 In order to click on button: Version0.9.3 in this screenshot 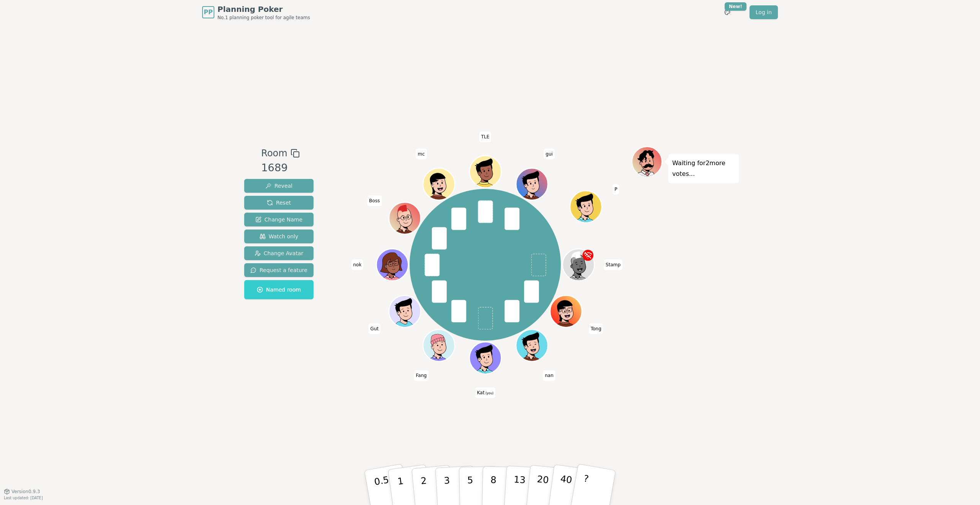, I will do `click(22, 492)`.